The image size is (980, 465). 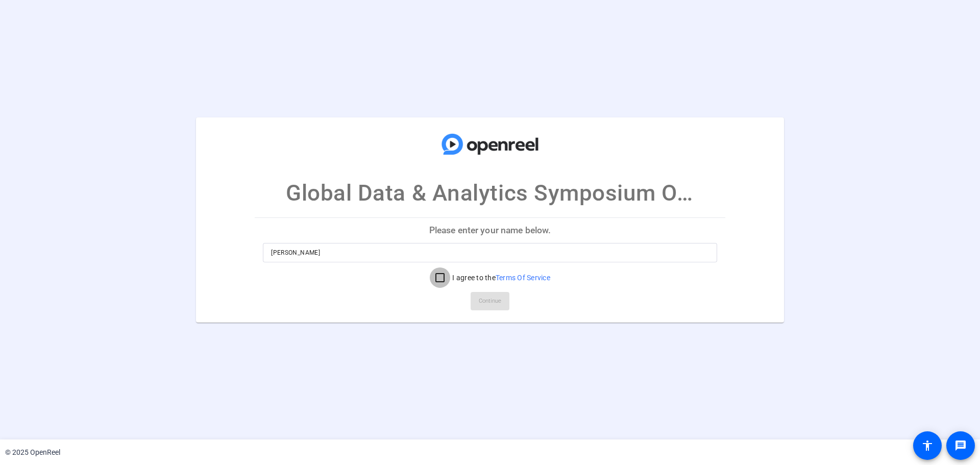 What do you see at coordinates (960, 445) in the screenshot?
I see `mat-icon: message` at bounding box center [960, 445].